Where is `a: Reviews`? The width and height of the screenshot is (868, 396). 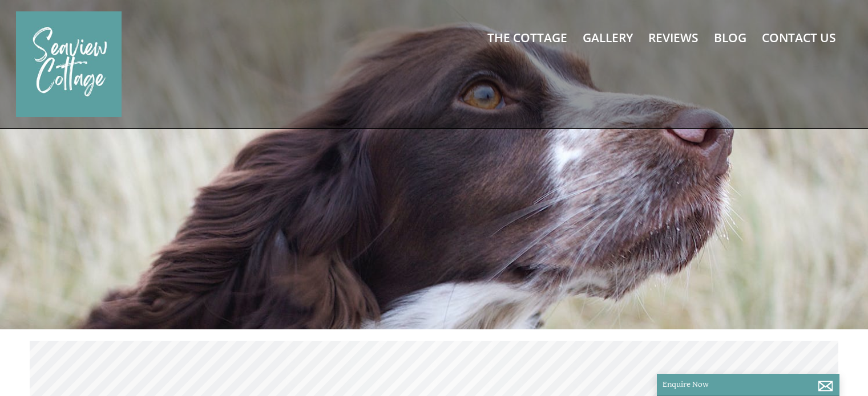
a: Reviews is located at coordinates (673, 38).